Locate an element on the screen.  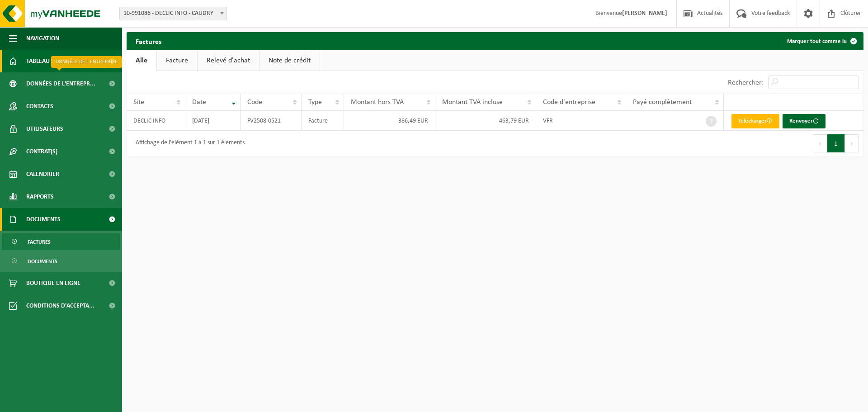
h2: Factures is located at coordinates (148, 41).